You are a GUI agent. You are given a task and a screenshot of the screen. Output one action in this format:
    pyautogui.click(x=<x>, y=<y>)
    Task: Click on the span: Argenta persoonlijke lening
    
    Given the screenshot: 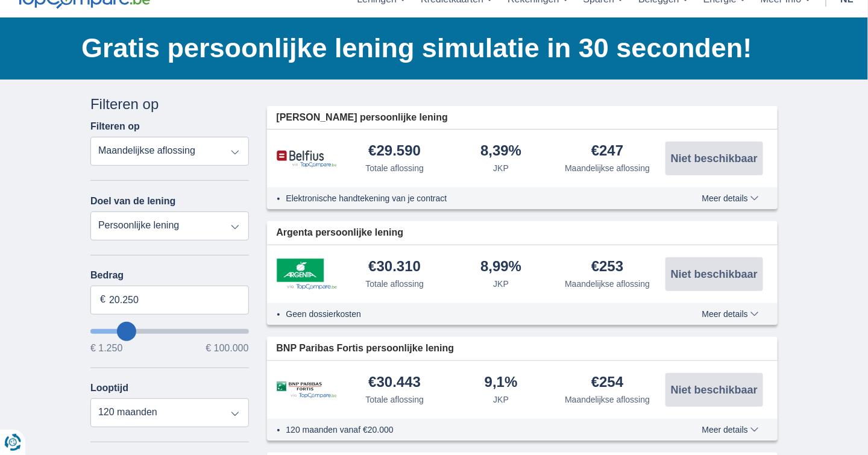 What is the action you would take?
    pyautogui.click(x=340, y=232)
    